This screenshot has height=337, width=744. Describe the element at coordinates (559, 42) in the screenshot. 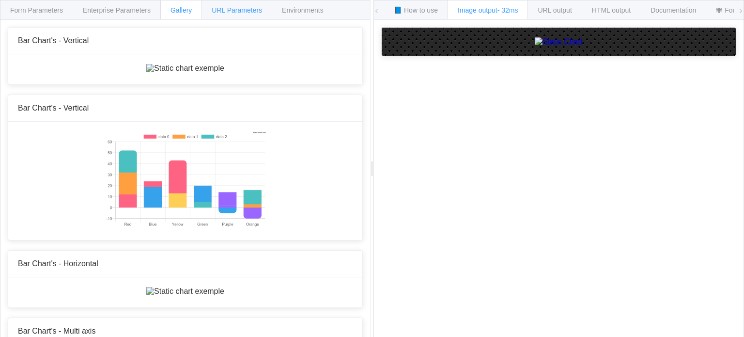

I see `img: Static Chart` at that location.